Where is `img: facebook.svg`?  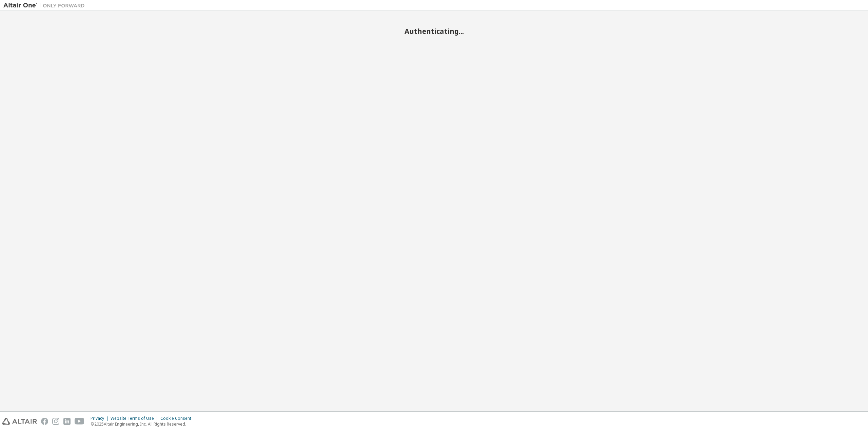
img: facebook.svg is located at coordinates (45, 421).